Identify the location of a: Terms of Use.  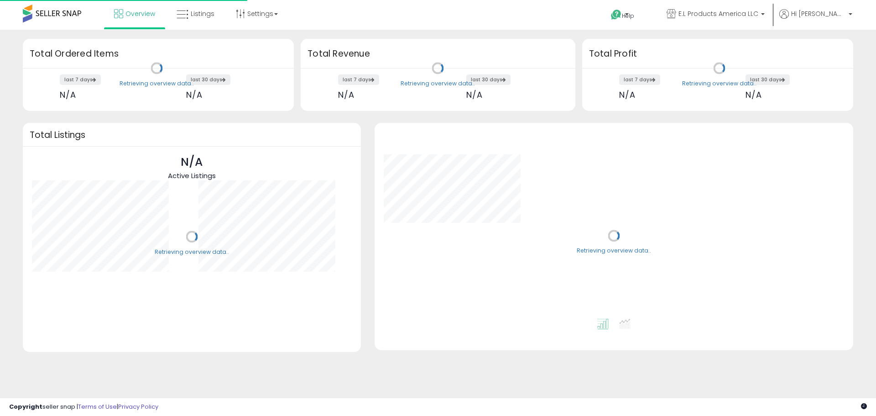
(97, 406).